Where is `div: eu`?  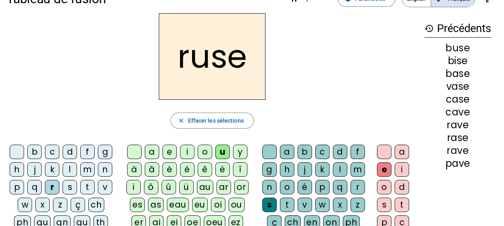 div: eu is located at coordinates (200, 205).